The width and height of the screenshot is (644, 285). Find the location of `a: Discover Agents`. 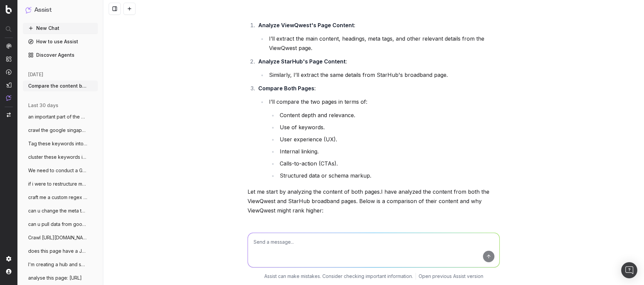

a: Discover Agents is located at coordinates (60, 55).